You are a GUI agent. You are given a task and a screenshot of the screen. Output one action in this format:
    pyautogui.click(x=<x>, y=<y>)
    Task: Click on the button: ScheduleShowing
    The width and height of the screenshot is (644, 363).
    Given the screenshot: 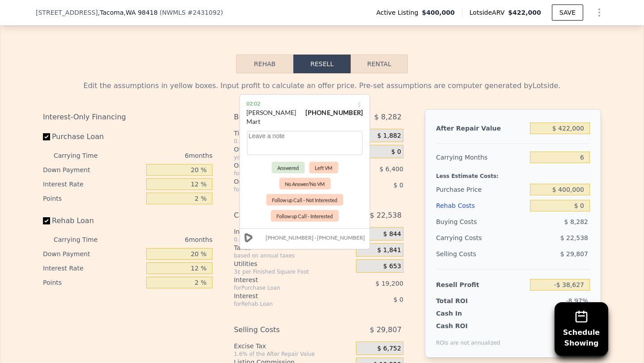 What is the action you would take?
    pyautogui.click(x=581, y=329)
    